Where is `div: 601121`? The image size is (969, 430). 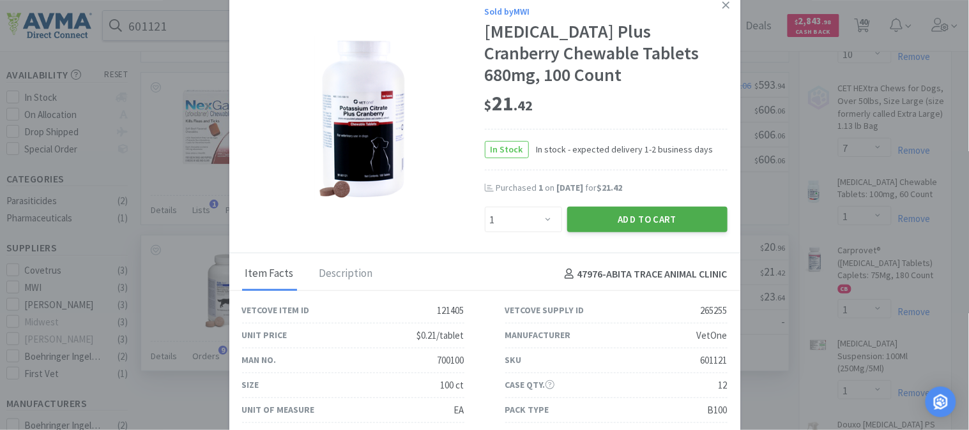
div: 601121 is located at coordinates (714, 361).